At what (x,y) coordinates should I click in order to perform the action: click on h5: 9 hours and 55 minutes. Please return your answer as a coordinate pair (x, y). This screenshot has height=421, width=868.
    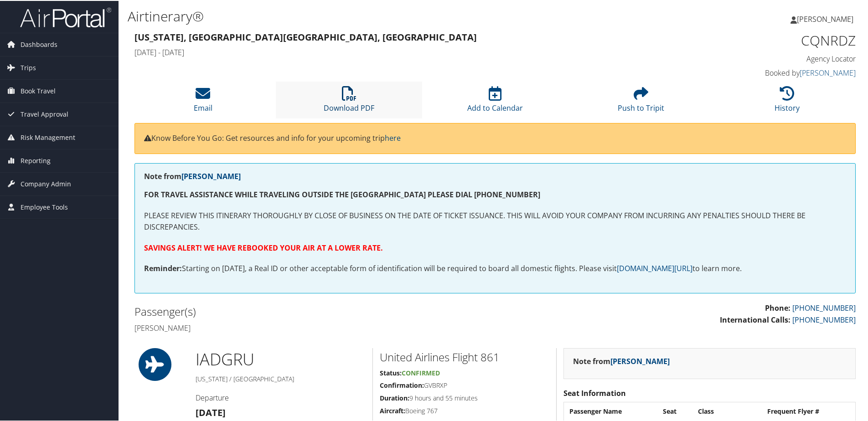
    Looking at the image, I should click on (465, 397).